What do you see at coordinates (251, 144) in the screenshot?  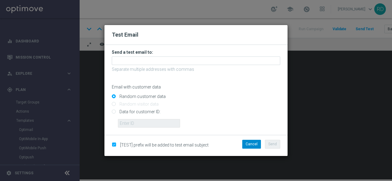 I see `button: Cancel` at bounding box center [251, 144].